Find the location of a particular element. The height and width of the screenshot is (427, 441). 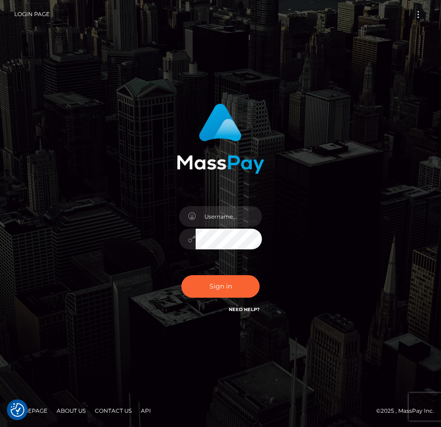

a: About Us is located at coordinates (71, 411).